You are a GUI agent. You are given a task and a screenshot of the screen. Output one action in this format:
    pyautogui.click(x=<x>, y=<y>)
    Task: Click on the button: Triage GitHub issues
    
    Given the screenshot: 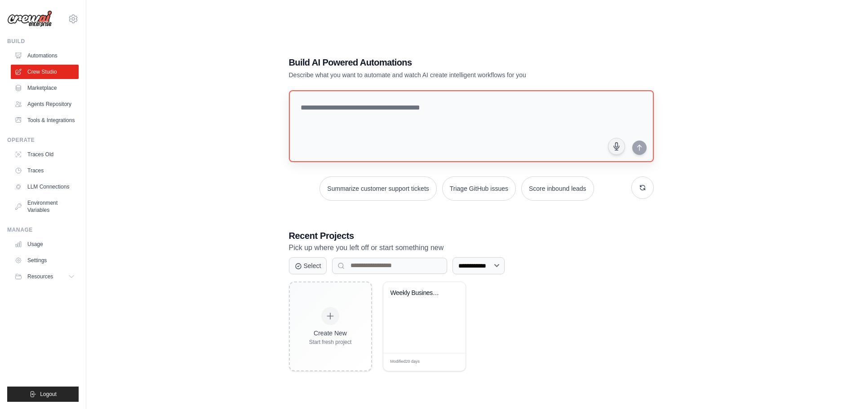 What is the action you would take?
    pyautogui.click(x=479, y=189)
    